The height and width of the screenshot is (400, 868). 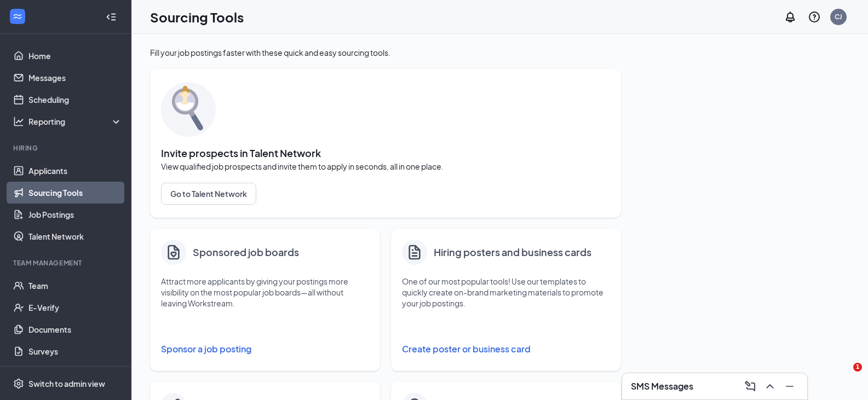 What do you see at coordinates (75, 78) in the screenshot?
I see `a: Messages` at bounding box center [75, 78].